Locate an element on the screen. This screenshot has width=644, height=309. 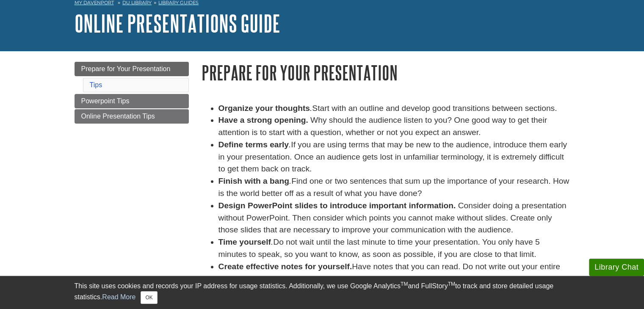
strong: Time yourself is located at coordinates (244, 242).